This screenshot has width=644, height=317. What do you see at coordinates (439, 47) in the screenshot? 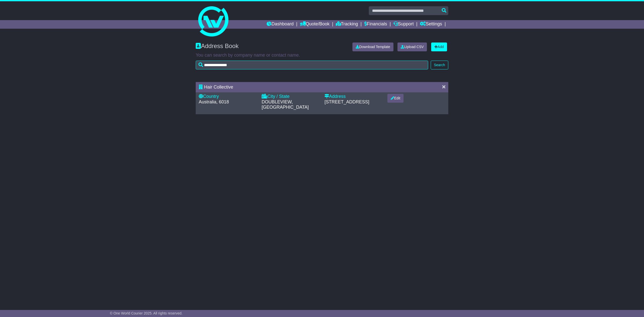
I see `a: Add` at bounding box center [439, 47].